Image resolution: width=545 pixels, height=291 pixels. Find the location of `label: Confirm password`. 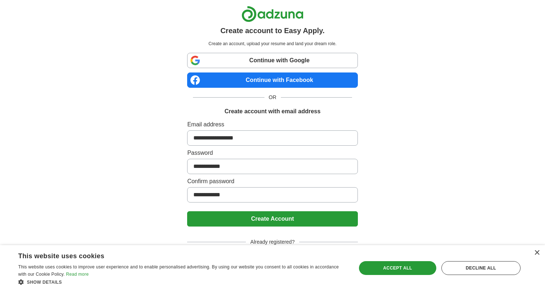

label: Confirm password is located at coordinates (272, 182).